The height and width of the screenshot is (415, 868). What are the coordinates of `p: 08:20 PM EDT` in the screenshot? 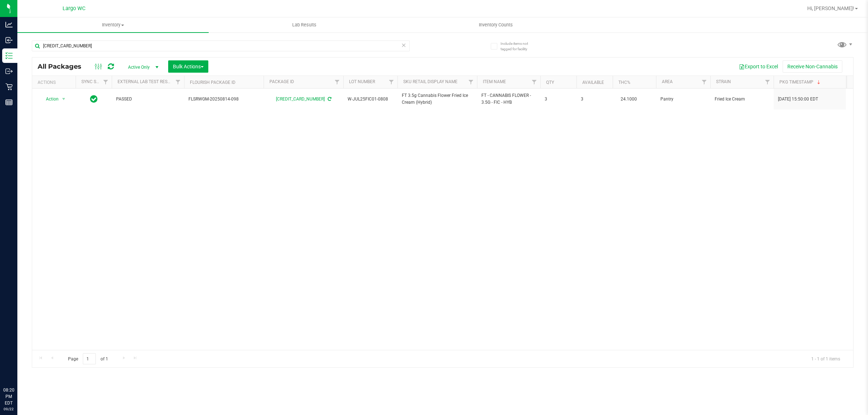 It's located at (9, 397).